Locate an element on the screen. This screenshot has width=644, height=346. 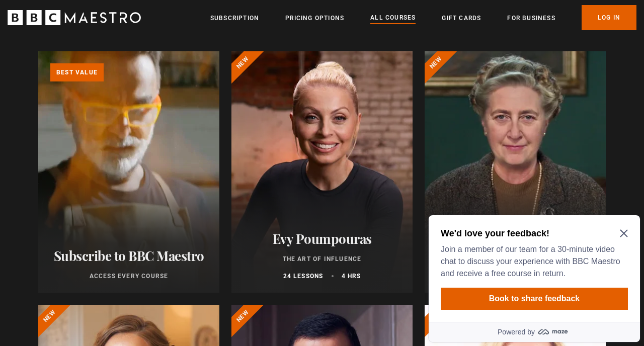
p: 4 hrs is located at coordinates (351, 276).